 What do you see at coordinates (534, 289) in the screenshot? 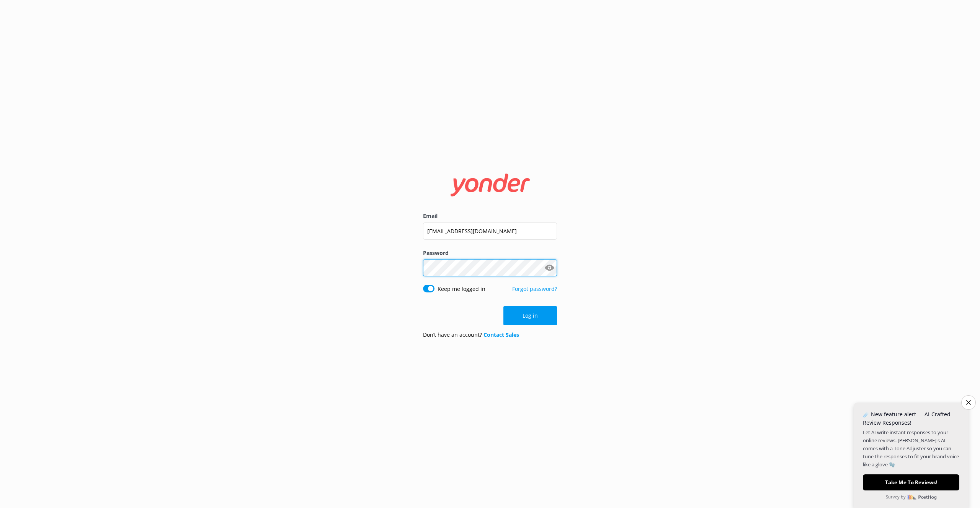
I see `a: Forgot password?` at bounding box center [534, 289].